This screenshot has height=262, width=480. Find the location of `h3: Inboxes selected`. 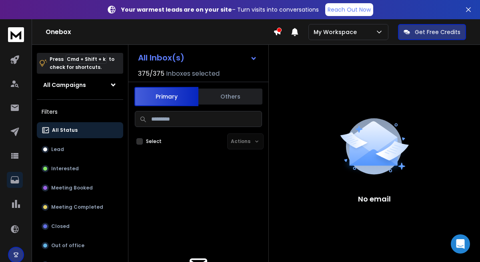

h3: Inboxes selected is located at coordinates (193, 74).